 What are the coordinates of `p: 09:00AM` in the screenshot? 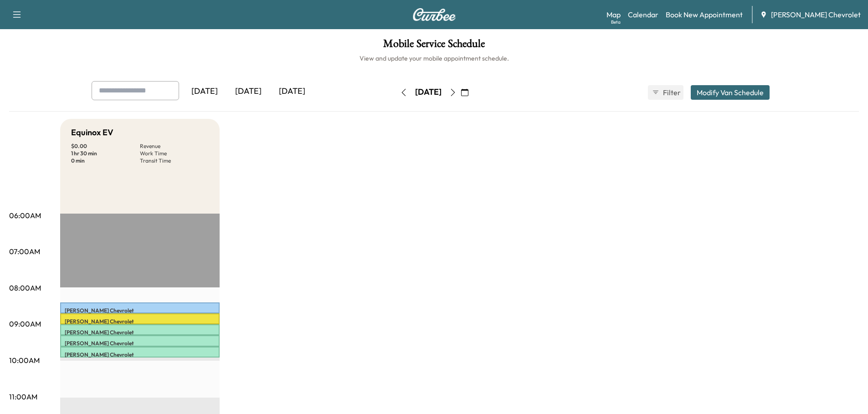 It's located at (25, 324).